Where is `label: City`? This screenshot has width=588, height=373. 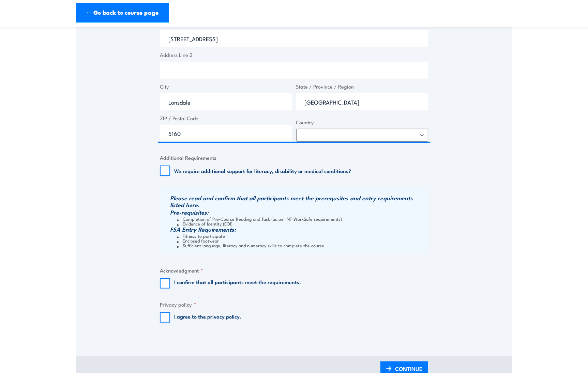
label: City is located at coordinates (226, 86).